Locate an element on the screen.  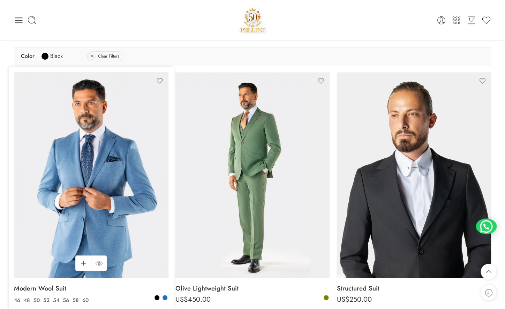
a: 54 is located at coordinates (56, 300).